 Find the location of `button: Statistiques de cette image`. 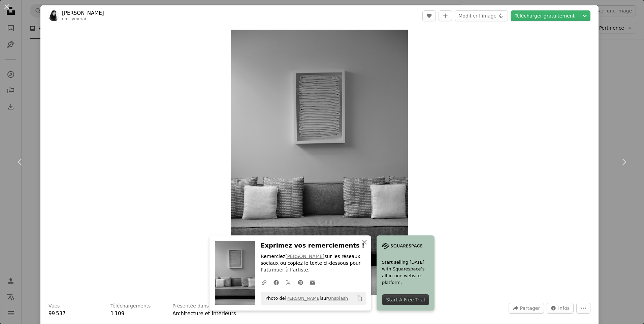

button: Statistiques de cette image is located at coordinates (561, 308).